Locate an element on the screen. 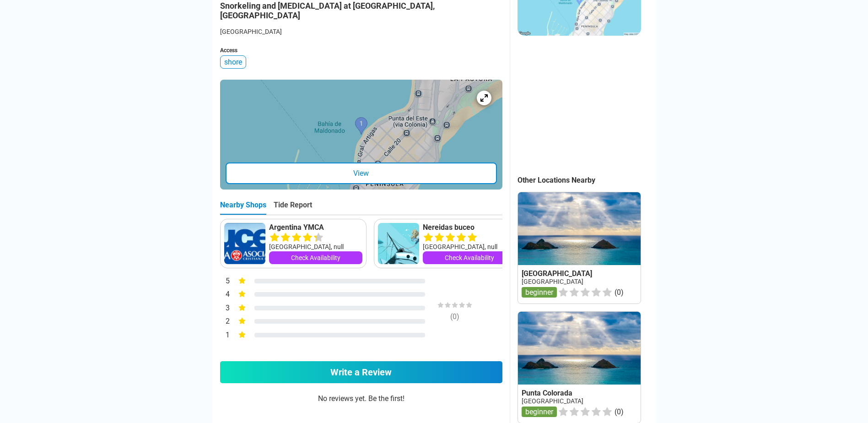 This screenshot has width=868, height=423. div: Nearby Shops is located at coordinates (243, 207).